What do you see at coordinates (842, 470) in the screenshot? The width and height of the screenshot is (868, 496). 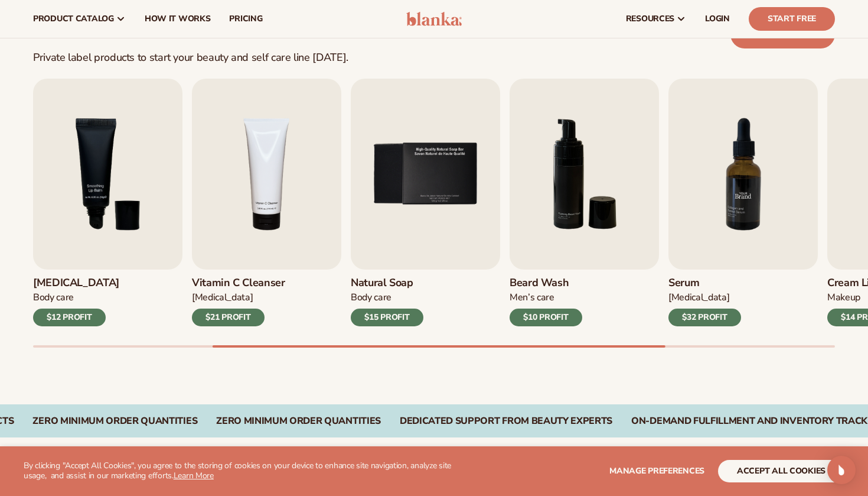 I see `div: Open Intercom Messenger` at bounding box center [842, 470].